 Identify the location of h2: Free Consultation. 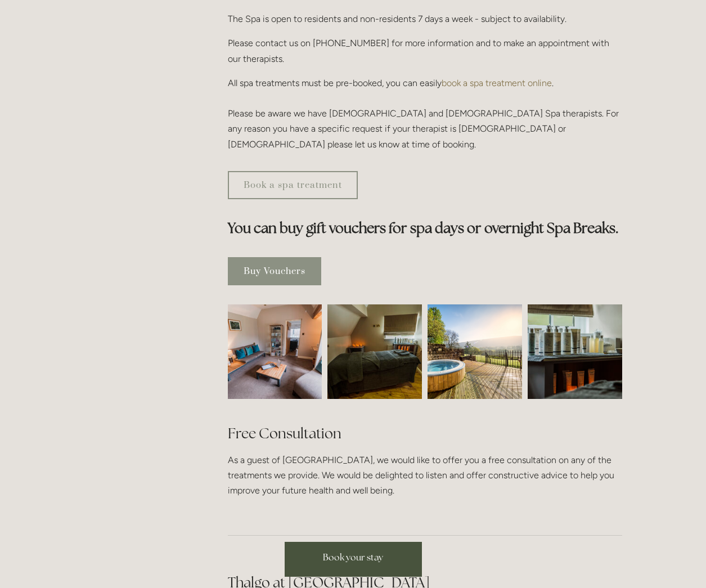
(425, 433).